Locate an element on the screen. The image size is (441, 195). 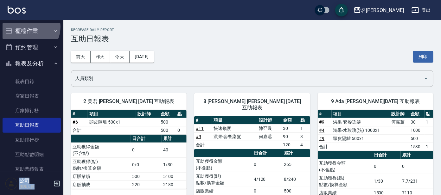
td: 店販抽成 is located at coordinates (101, 185).